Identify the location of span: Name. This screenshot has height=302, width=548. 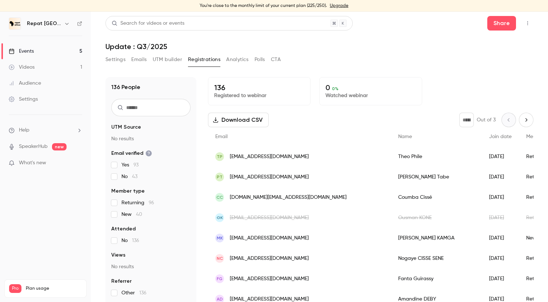
(405, 137).